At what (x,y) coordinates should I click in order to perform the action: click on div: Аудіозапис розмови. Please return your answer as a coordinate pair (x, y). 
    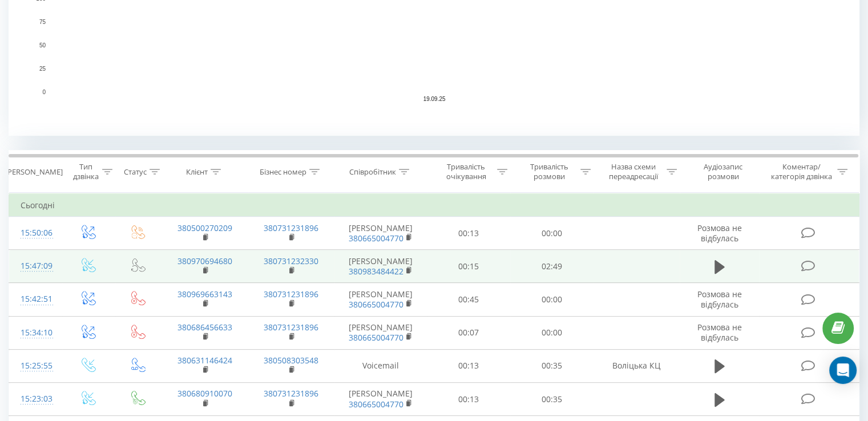
    Looking at the image, I should click on (723, 172).